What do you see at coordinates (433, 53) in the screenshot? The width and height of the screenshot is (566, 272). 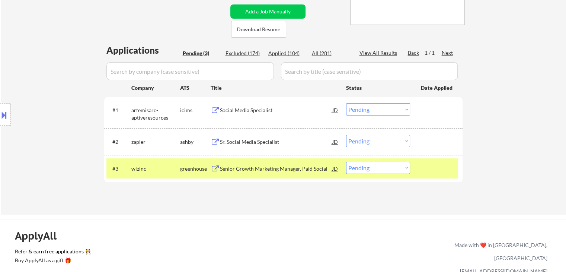 I see `div: 1 / 1` at bounding box center [433, 53].